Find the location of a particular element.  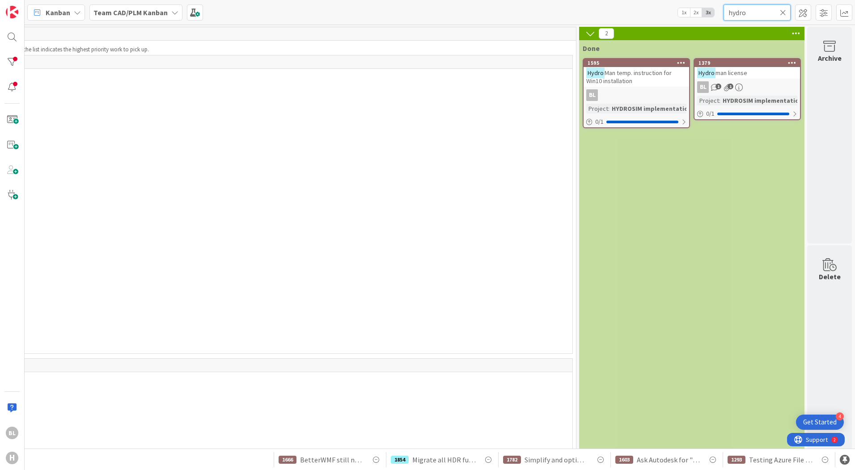

div: 1782 is located at coordinates (512, 460).